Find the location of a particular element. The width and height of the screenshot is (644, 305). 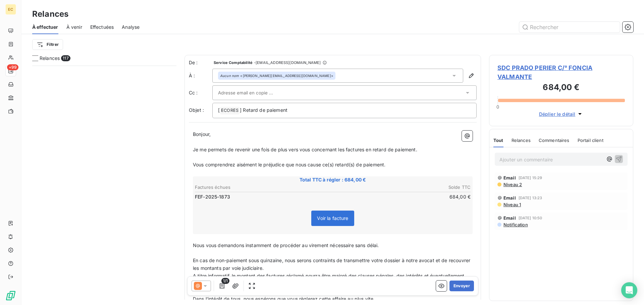

span: 117 is located at coordinates (65, 58).